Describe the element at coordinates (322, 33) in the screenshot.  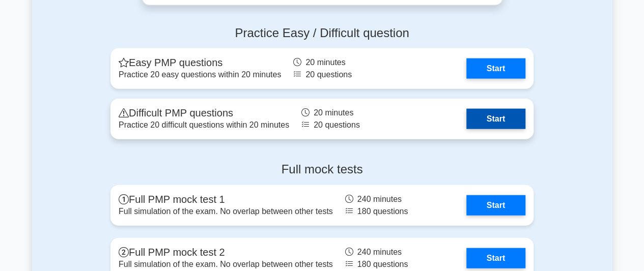
I see `h4: Practice Easy / Difficult question` at that location.